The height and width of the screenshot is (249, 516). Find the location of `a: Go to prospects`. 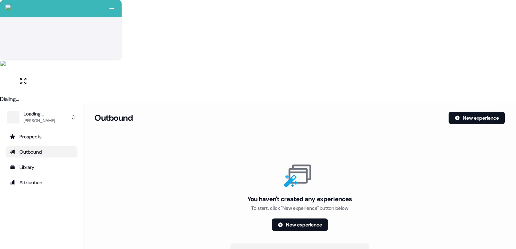

a: Go to prospects is located at coordinates (41, 137).